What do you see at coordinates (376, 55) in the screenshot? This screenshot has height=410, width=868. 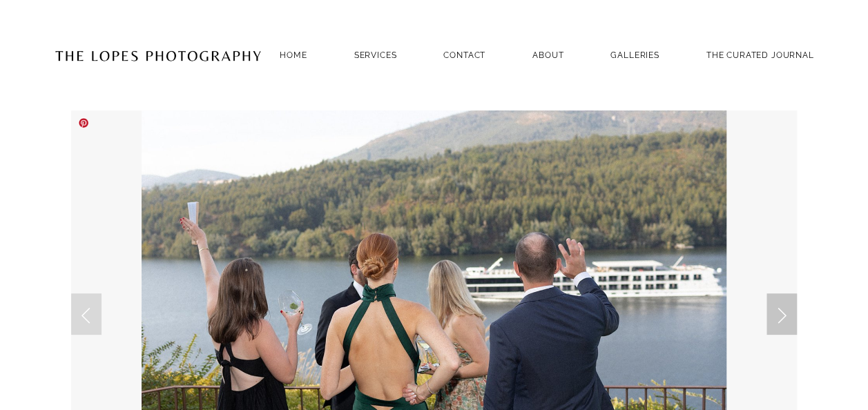 I see `a: SERVICES` at bounding box center [376, 55].